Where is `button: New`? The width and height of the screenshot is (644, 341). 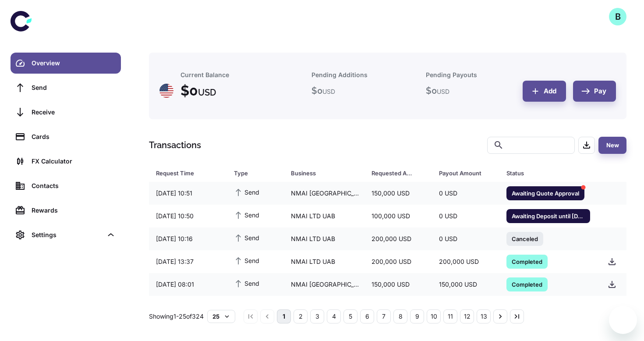 button: New is located at coordinates (612, 145).